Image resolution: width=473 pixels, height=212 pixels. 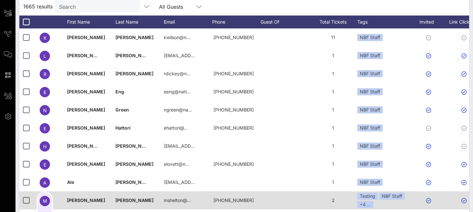 What do you see at coordinates (233, 109) in the screenshot?
I see `span: +18056303998` at bounding box center [233, 109].